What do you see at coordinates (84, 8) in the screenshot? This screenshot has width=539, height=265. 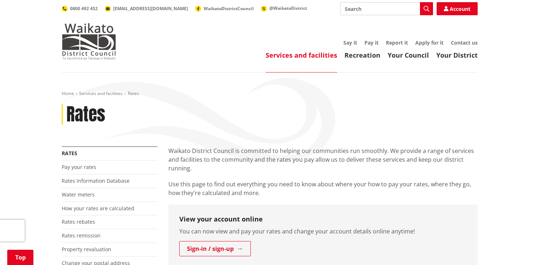 I see `span: 0800 492 452` at bounding box center [84, 8].